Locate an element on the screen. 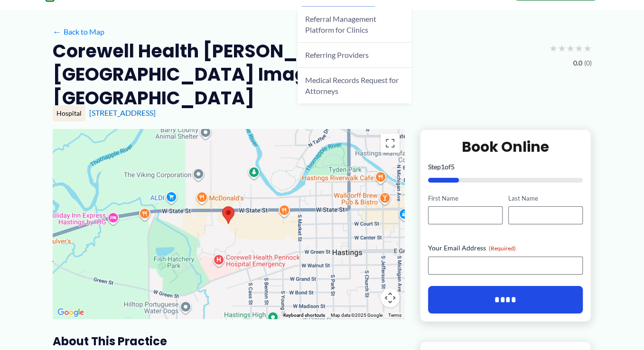 This screenshot has height=350, width=644. img: Google is located at coordinates (71, 313).